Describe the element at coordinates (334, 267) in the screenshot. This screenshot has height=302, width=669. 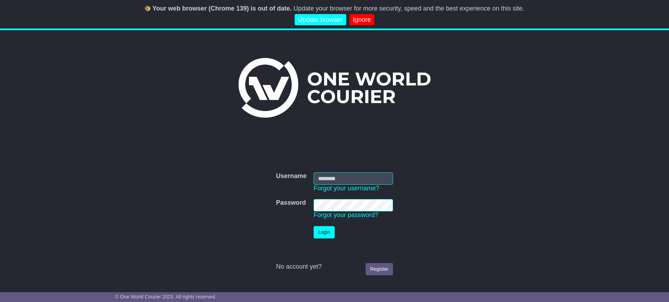
I see `div: No account yet?` at that location.